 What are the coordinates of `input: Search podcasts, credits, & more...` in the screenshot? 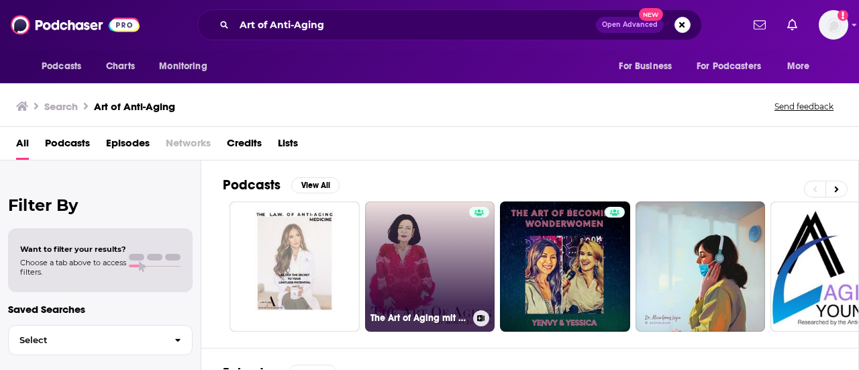 It's located at (415, 25).